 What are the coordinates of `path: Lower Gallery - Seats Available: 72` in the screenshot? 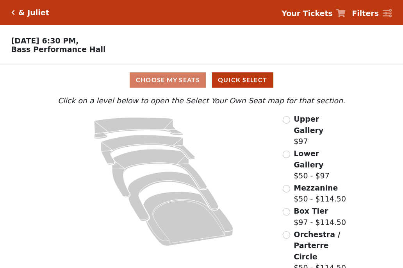 It's located at (148, 150).